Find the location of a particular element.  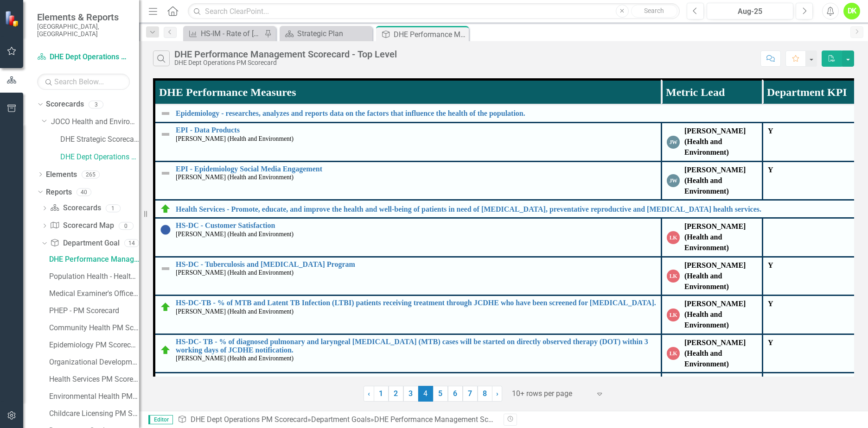

button: Search is located at coordinates (654, 11).